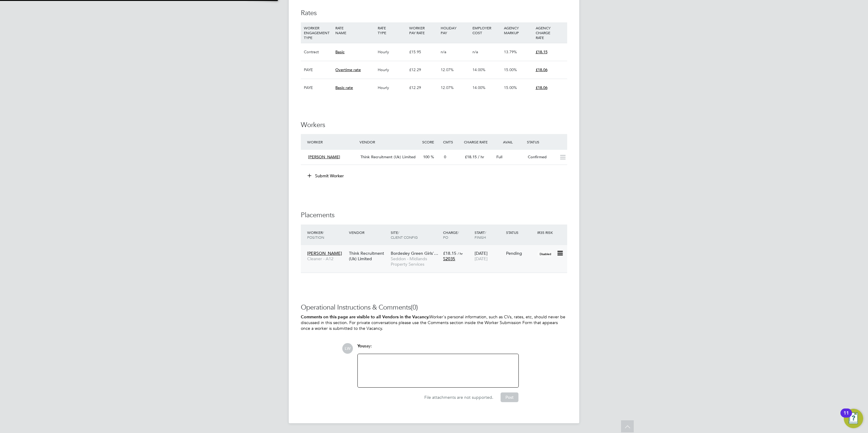  What do you see at coordinates (434, 13) in the screenshot?
I see `h3: Rates` at bounding box center [434, 13].